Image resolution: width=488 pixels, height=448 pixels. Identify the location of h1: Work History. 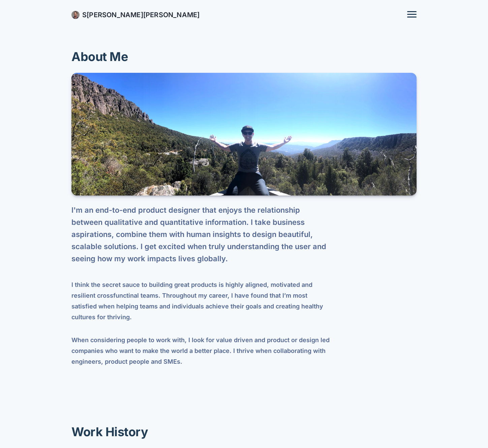
(223, 432).